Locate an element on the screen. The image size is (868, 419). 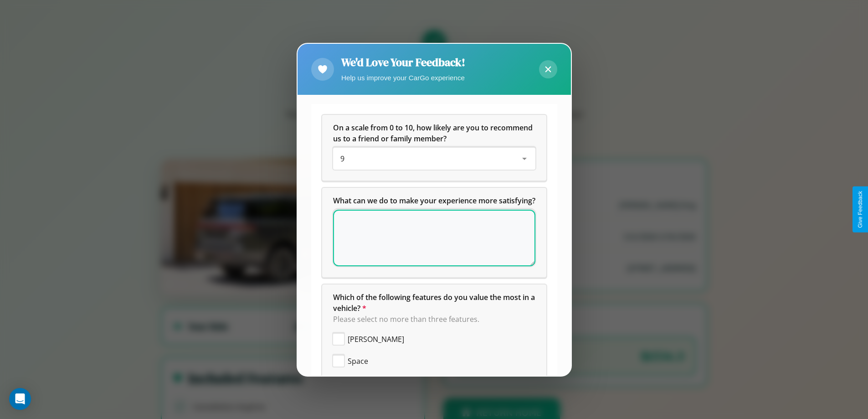
h2: We'd Love Your Feedback! is located at coordinates (403, 62).